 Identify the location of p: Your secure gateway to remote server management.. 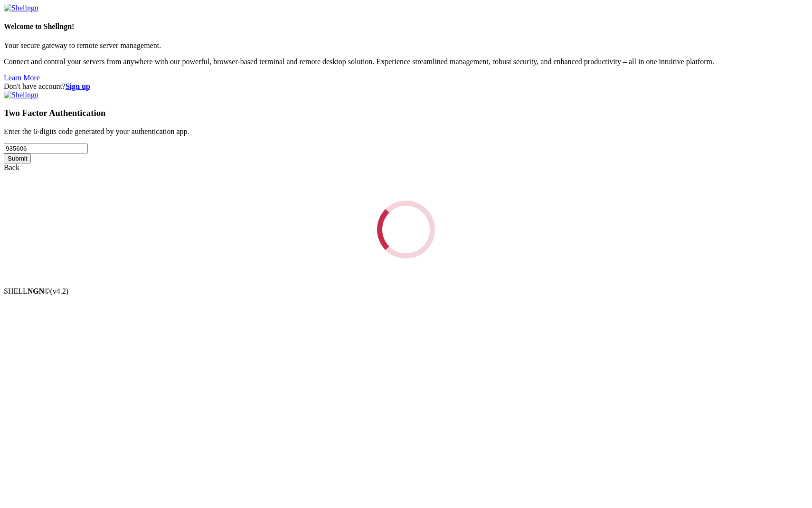
(406, 46).